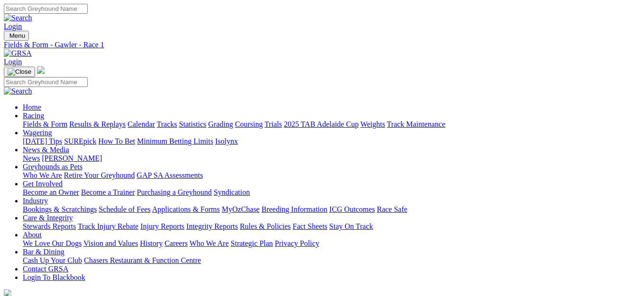  Describe the element at coordinates (99, 175) in the screenshot. I see `a: Retire Your Greyhound` at that location.